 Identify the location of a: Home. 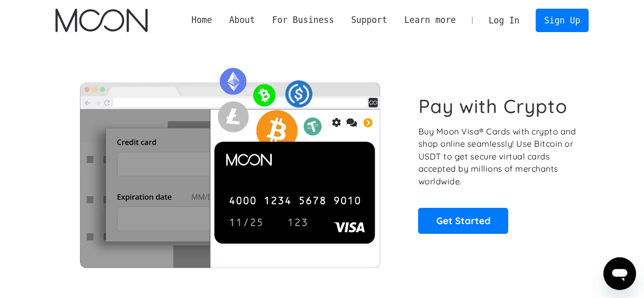
(202, 20).